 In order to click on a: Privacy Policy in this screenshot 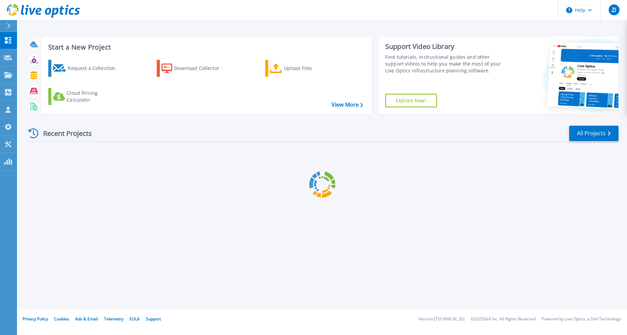, I will do `click(35, 319)`.